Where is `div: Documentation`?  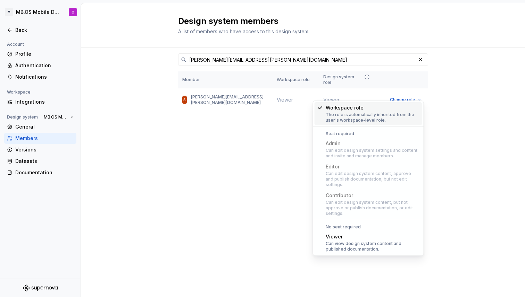 div: Documentation is located at coordinates (44, 173).